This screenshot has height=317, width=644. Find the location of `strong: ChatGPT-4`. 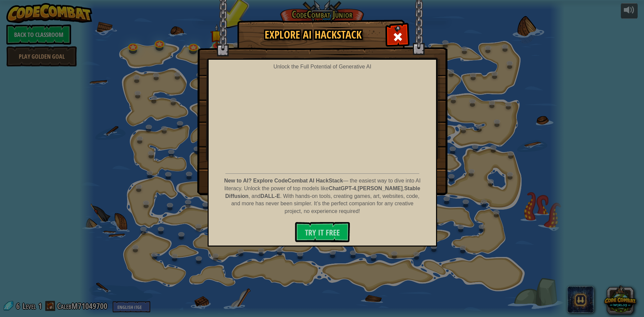

strong: ChatGPT-4 is located at coordinates (343, 188).